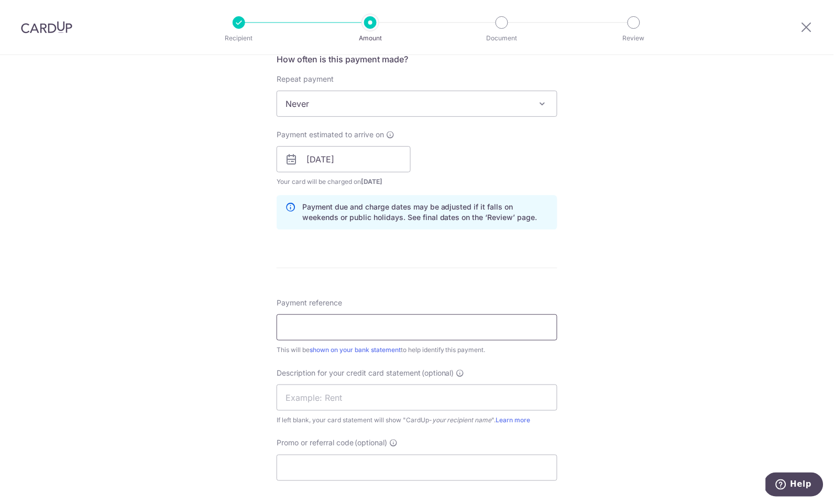 The height and width of the screenshot is (504, 834). I want to click on span: Promo or referral code, so click(315, 443).